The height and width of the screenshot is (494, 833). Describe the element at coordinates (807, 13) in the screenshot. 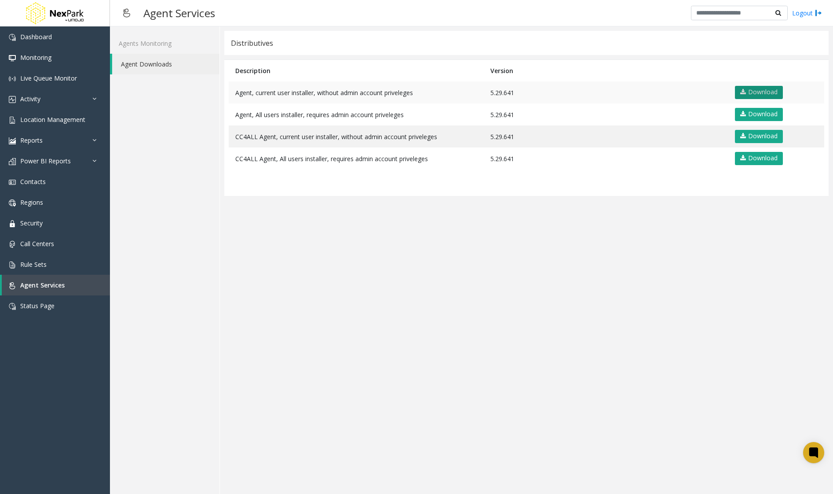

I see `a: Logout` at that location.